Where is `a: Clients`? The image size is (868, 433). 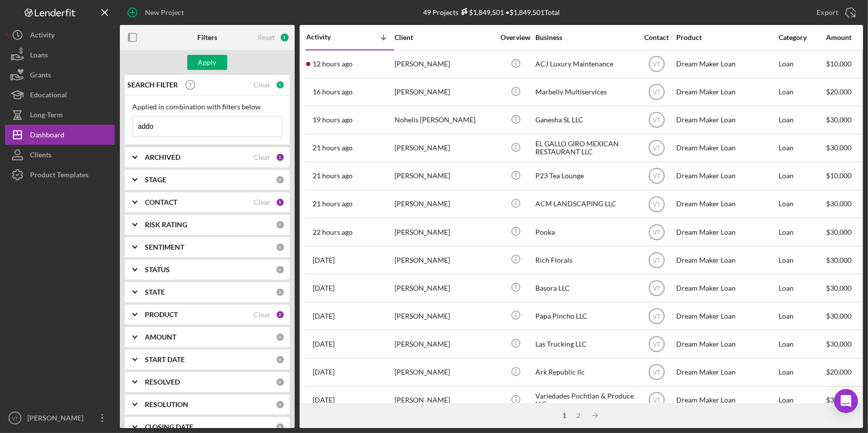 a: Clients is located at coordinates (60, 155).